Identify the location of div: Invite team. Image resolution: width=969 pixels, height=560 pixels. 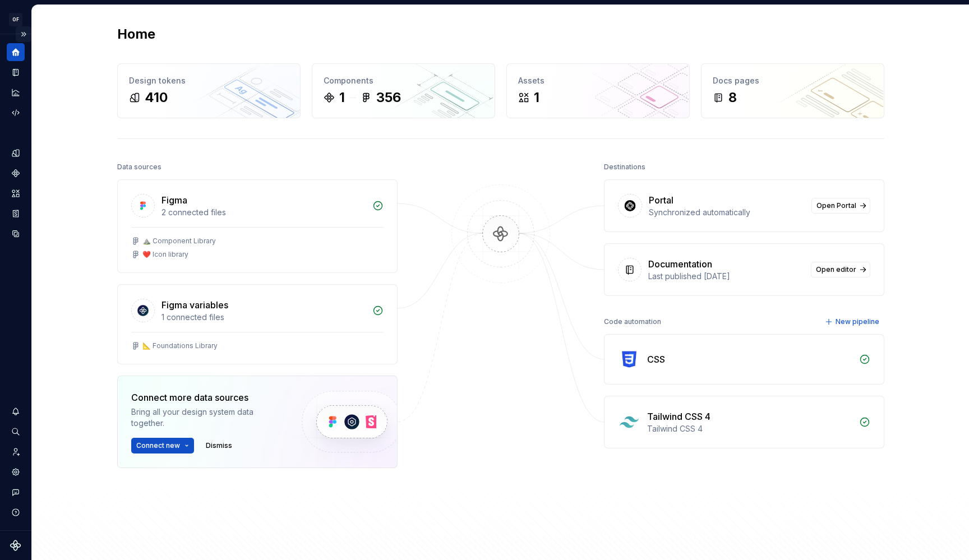
(16, 452).